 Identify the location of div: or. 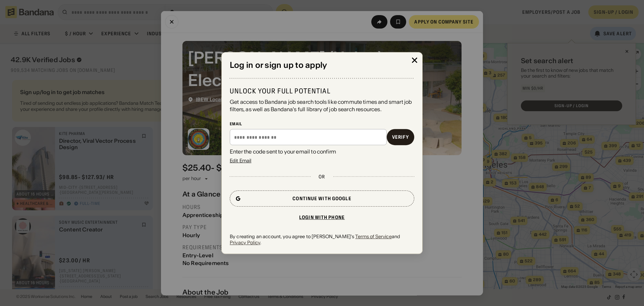
(322, 177).